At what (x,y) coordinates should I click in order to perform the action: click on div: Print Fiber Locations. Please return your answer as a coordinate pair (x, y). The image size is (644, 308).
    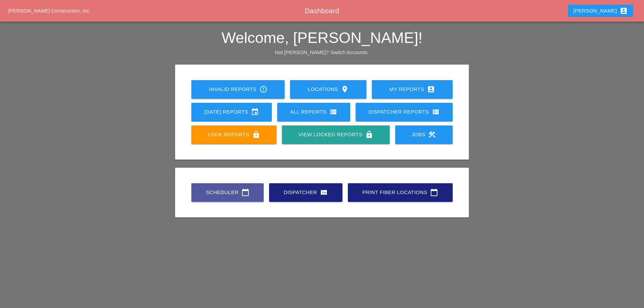
    Looking at the image, I should click on (400, 193).